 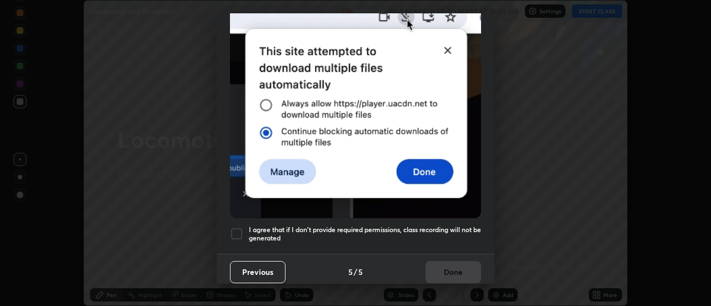 I want to click on button: Previous, so click(x=258, y=272).